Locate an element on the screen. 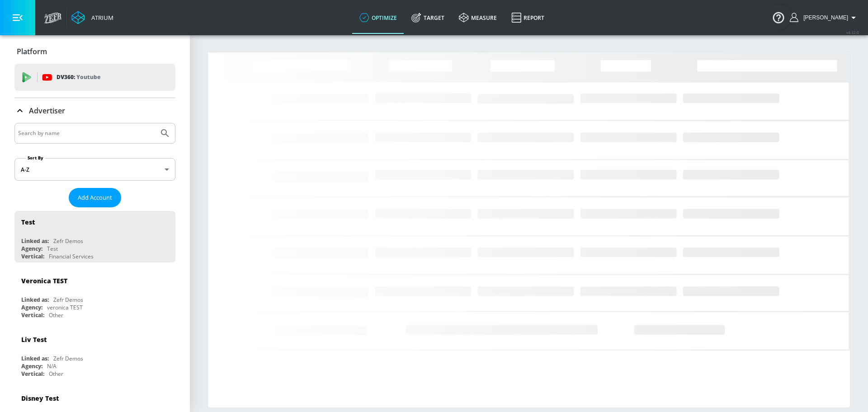 This screenshot has width=868, height=412. div: Atrium is located at coordinates (101, 17).